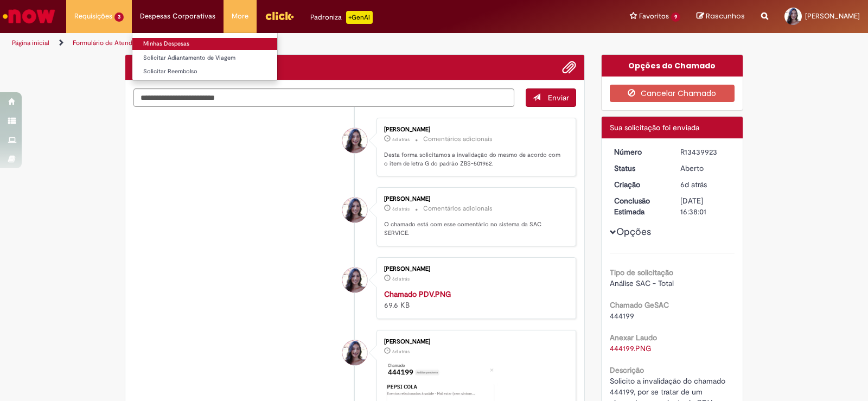 This screenshot has width=868, height=401. What do you see at coordinates (204, 72) in the screenshot?
I see `a: Solicitar Reembolso` at bounding box center [204, 72].